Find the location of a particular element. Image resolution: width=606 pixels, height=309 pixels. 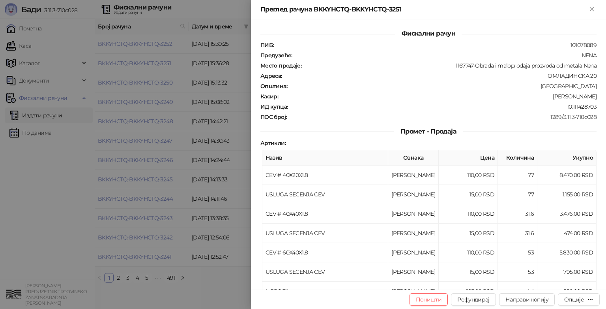

div: ОМЛАДИНСКА 20 is located at coordinates (440, 76).